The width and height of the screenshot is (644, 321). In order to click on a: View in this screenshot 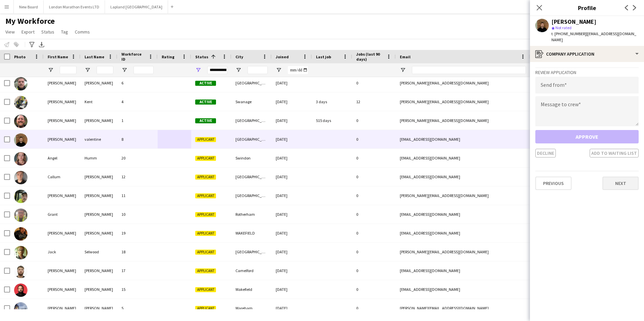, I will do `click(10, 32)`.